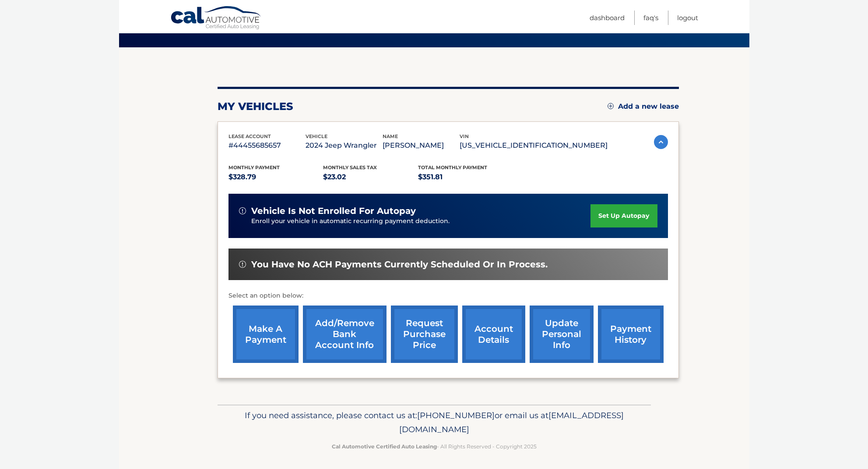 The height and width of the screenshot is (469, 868). I want to click on p: #44455685657, so click(267, 145).